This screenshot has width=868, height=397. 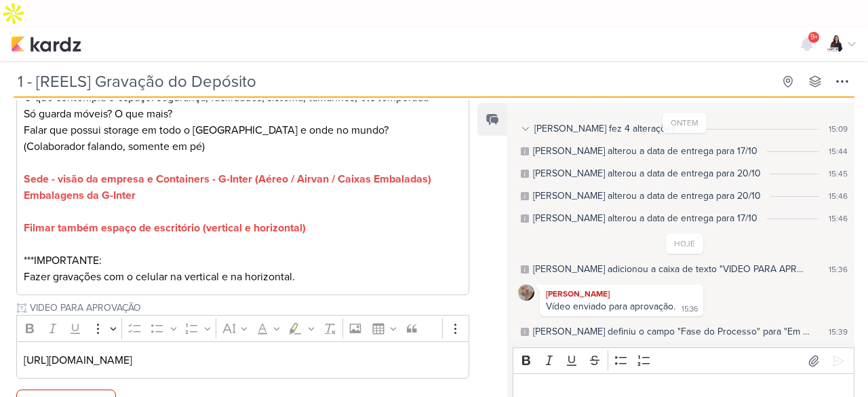 What do you see at coordinates (80, 195) in the screenshot?
I see `strong: Embalagens da G-Inter` at bounding box center [80, 195].